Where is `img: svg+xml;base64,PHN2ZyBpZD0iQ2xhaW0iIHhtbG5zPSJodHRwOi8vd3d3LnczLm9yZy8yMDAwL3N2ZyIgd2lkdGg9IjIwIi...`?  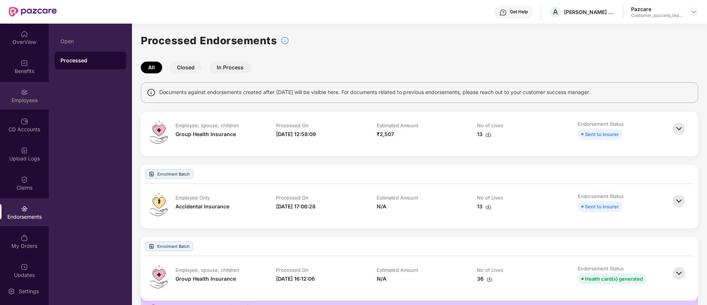
img: svg+xml;base64,PHN2ZyBpZD0iQ2xhaW0iIHhtbG5zPSJodHRwOi8vd3d3LnczLm9yZy8yMDAwL3N2ZyIgd2lkdGg9IjIwIi... is located at coordinates (24, 180).